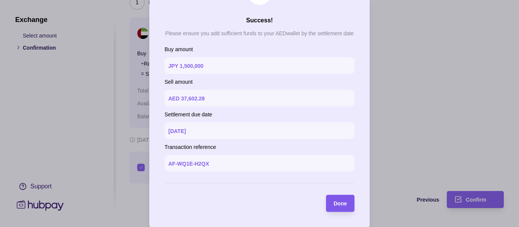 Image resolution: width=519 pixels, height=227 pixels. Describe the element at coordinates (259, 115) in the screenshot. I see `p: Settlement due date` at that location.